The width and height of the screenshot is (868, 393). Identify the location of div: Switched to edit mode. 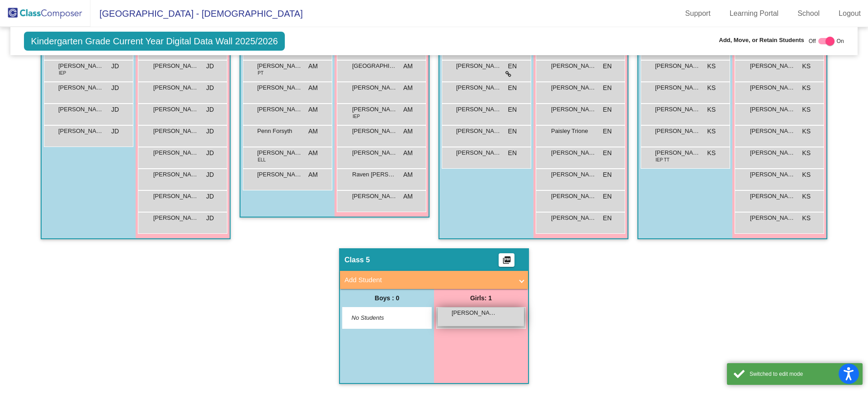
(803, 374).